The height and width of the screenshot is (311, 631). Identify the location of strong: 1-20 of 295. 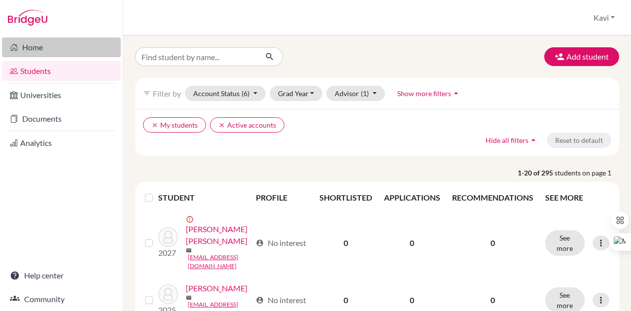
(536, 172).